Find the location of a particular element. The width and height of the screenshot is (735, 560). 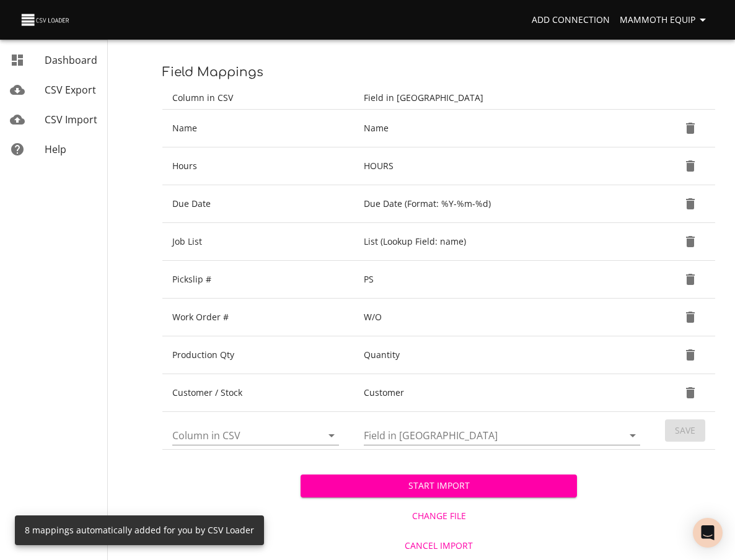

td: Production Qty is located at coordinates (258, 355).